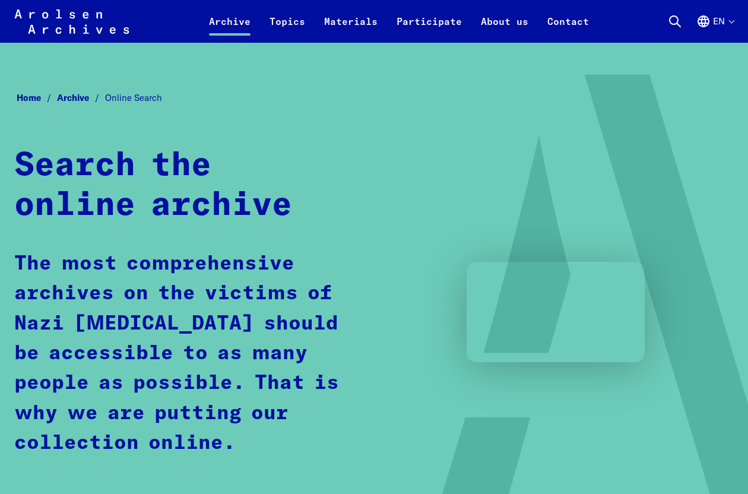 This screenshot has width=748, height=494. I want to click on a: About us, so click(505, 28).